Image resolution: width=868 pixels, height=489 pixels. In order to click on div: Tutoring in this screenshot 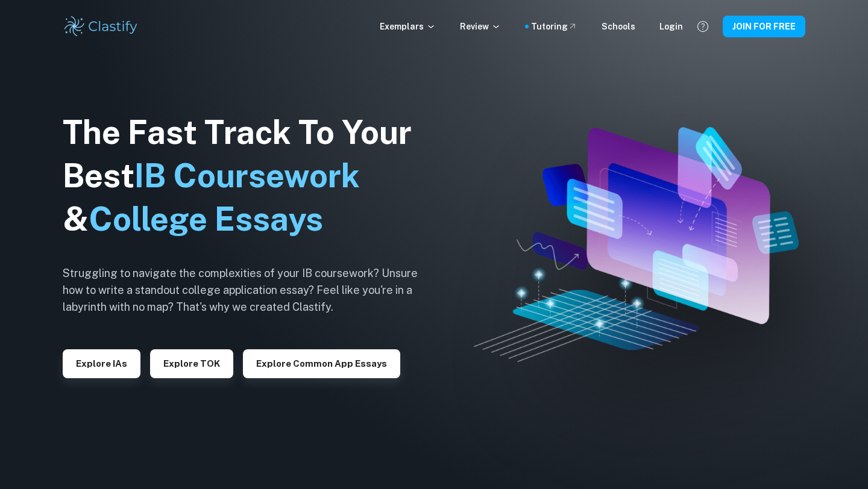, I will do `click(554, 27)`.